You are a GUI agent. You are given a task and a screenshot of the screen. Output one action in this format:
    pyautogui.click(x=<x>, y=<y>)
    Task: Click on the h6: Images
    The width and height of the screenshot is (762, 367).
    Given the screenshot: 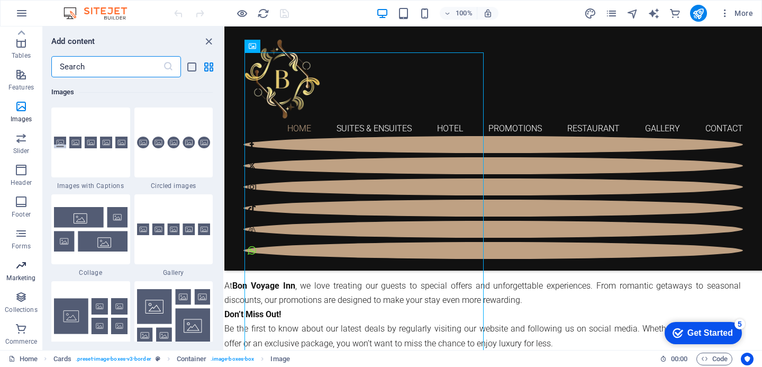 What is the action you would take?
    pyautogui.click(x=132, y=92)
    